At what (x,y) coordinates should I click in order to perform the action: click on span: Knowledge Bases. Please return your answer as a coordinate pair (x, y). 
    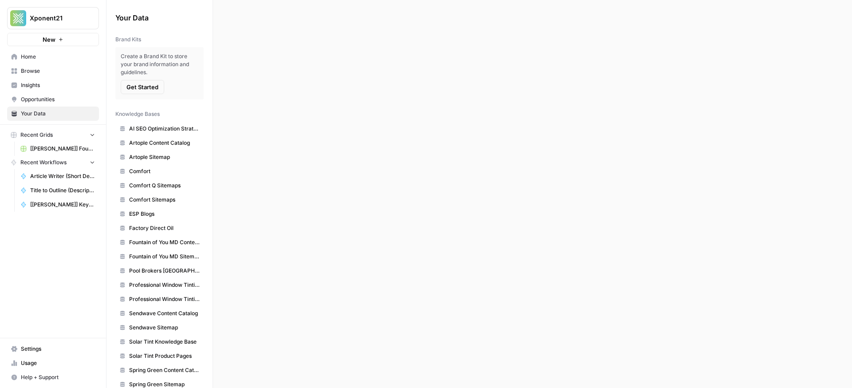
    Looking at the image, I should click on (138, 114).